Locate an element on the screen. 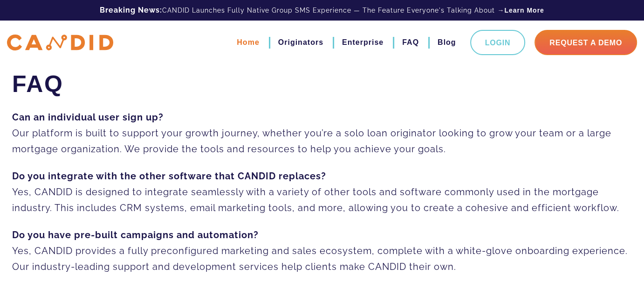 The width and height of the screenshot is (644, 290). h1: FAQ is located at coordinates (322, 84).